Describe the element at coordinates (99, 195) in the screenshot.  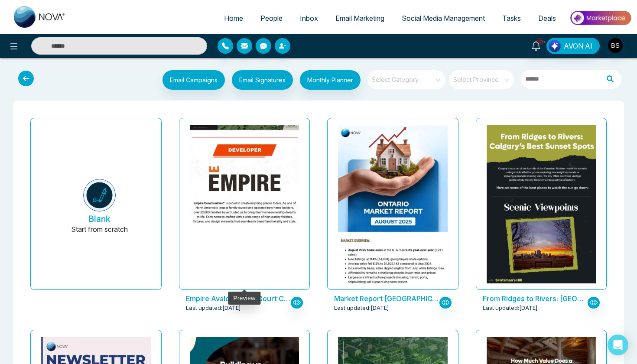
I see `img: novacrm` at that location.